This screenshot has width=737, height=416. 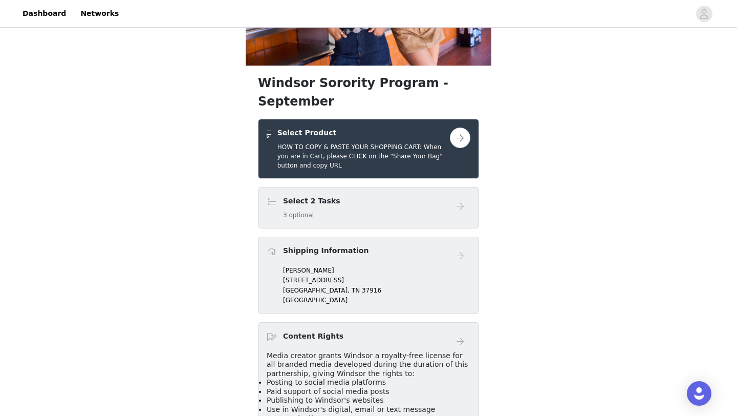 I want to click on div: Select 2 Tasks, so click(x=369, y=207).